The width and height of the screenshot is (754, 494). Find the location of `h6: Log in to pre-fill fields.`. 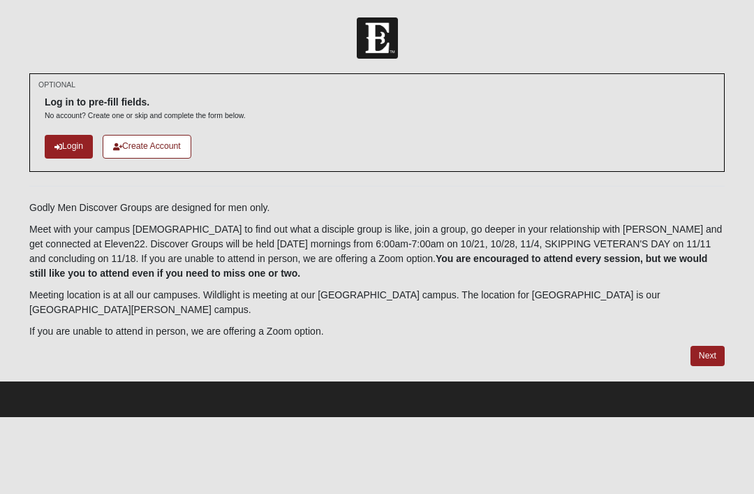

h6: Log in to pre-fill fields. is located at coordinates (145, 102).